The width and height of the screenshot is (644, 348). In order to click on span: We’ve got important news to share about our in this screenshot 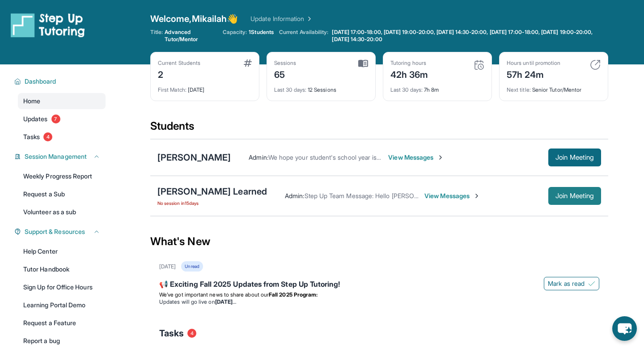, I will do `click(214, 294)`.